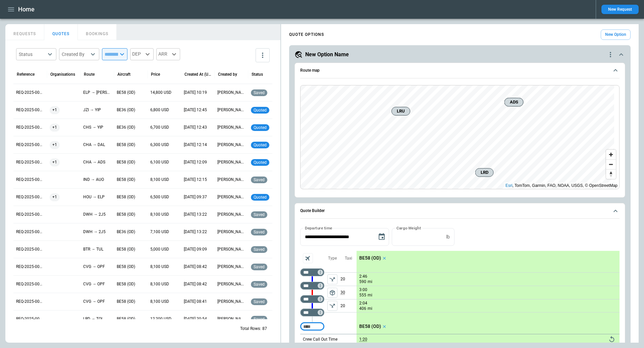 This screenshot has width=644, height=348. What do you see at coordinates (460, 211) in the screenshot?
I see `button: Quote Builder` at bounding box center [460, 211].